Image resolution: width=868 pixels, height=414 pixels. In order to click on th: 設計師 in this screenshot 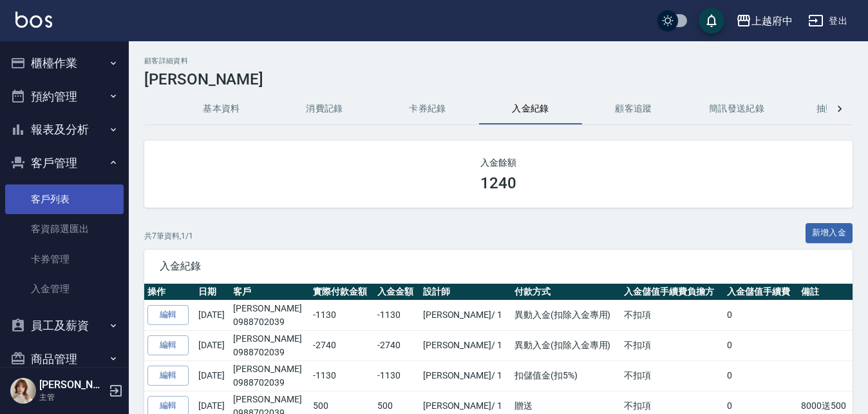, I will do `click(465, 292)`.